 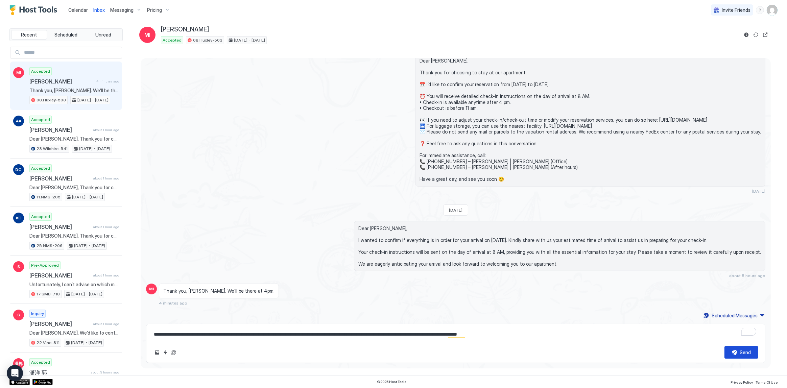 What do you see at coordinates (766, 35) in the screenshot?
I see `button: Open reservation` at bounding box center [766, 35].